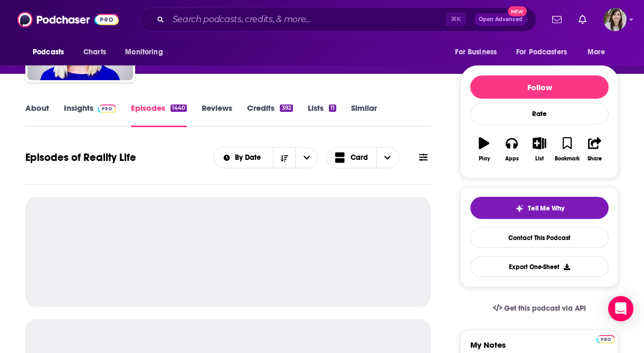 Image resolution: width=644 pixels, height=353 pixels. What do you see at coordinates (539, 266) in the screenshot?
I see `button: Export One-Sheet` at bounding box center [539, 266].